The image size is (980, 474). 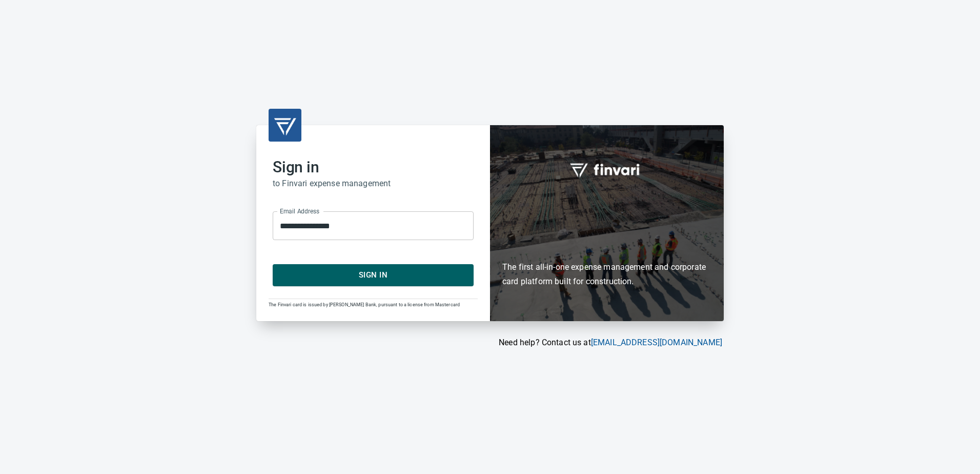 What do you see at coordinates (607, 169) in the screenshot?
I see `img: fullword_logo_white.png` at bounding box center [607, 169].